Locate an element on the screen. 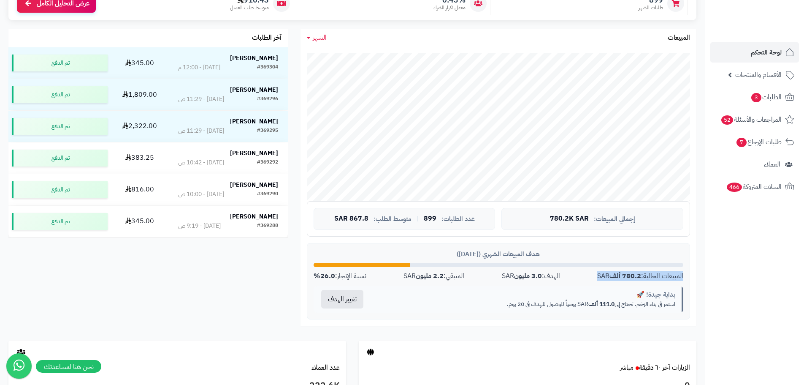 The width and height of the screenshot is (804, 385). div: المتبقي: SAR is located at coordinates (434, 276).